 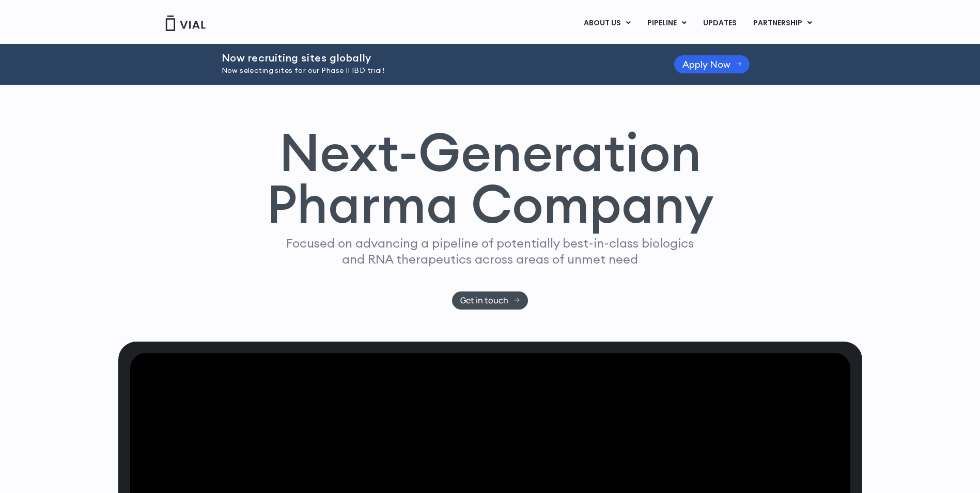 What do you see at coordinates (782, 23) in the screenshot?
I see `a: PARTNERSHIPMenu Toggle` at bounding box center [782, 23].